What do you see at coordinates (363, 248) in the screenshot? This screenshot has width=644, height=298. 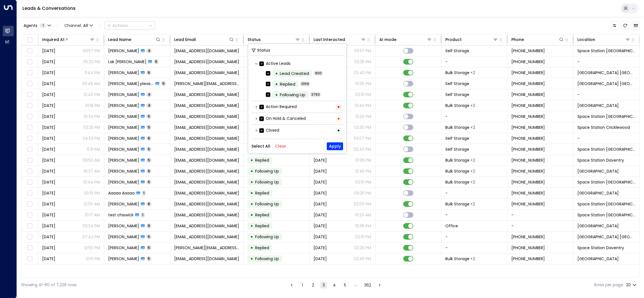 I see `p: 02:26 PM` at bounding box center [363, 248].